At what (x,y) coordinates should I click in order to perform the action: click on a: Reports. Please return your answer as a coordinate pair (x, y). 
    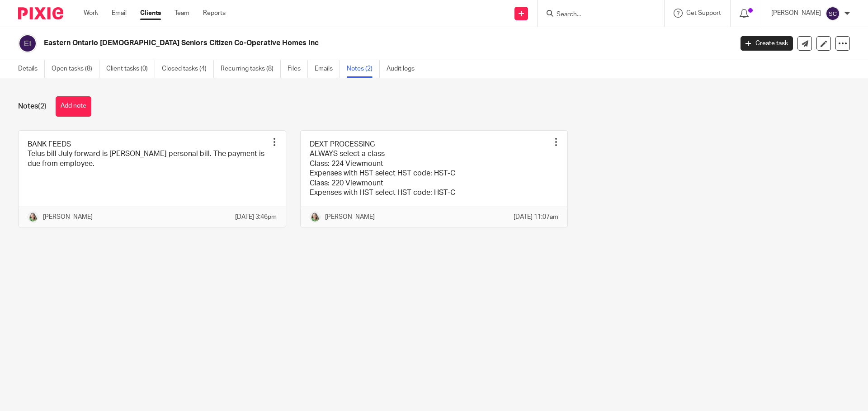
    Looking at the image, I should click on (214, 13).